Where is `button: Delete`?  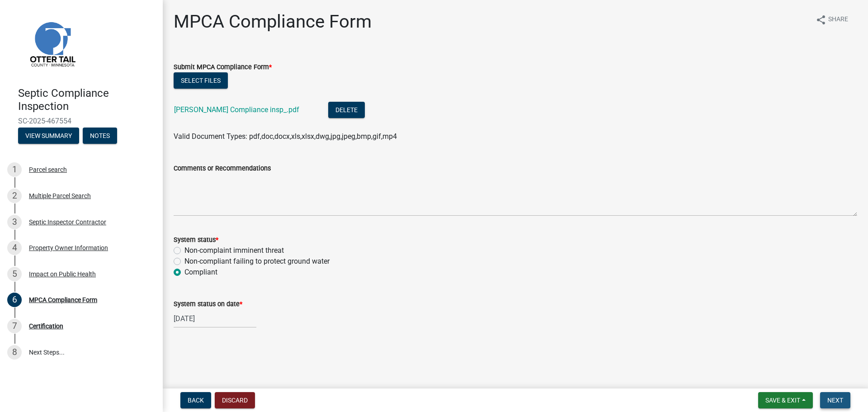
button: Delete is located at coordinates (346, 110).